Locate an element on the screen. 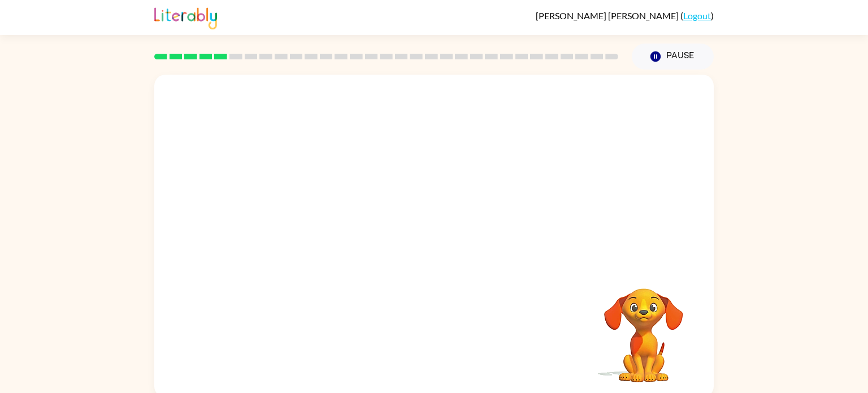  button: Pause is located at coordinates (672, 57).